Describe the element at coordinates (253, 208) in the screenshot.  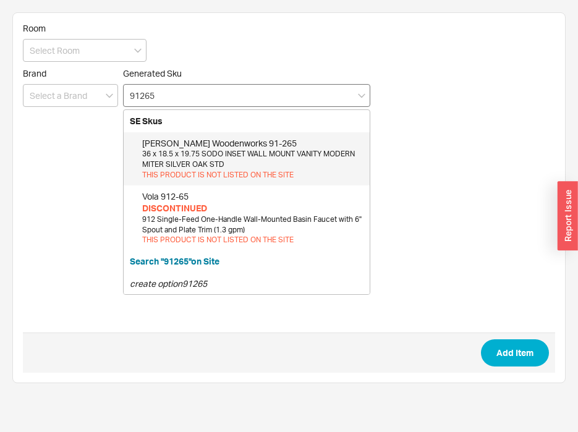
I see `div: DISCONTINUED` at that location.